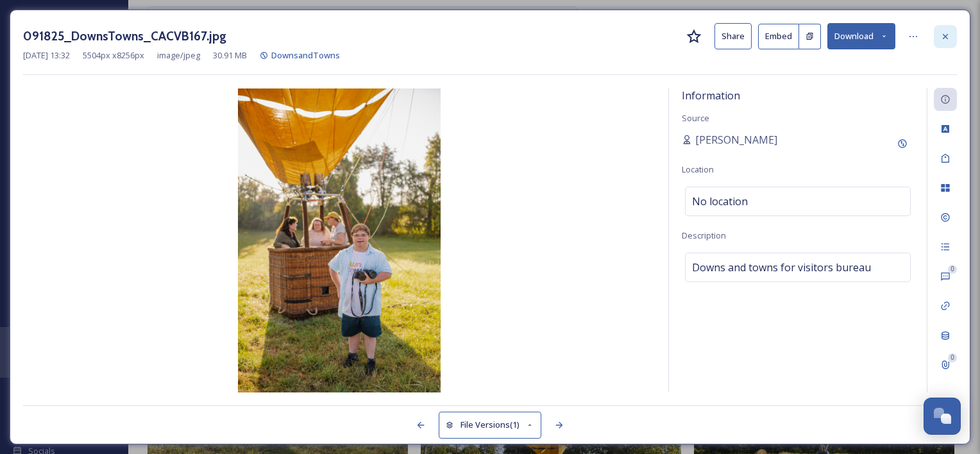  Describe the element at coordinates (778, 37) in the screenshot. I see `button: Embed` at that location.